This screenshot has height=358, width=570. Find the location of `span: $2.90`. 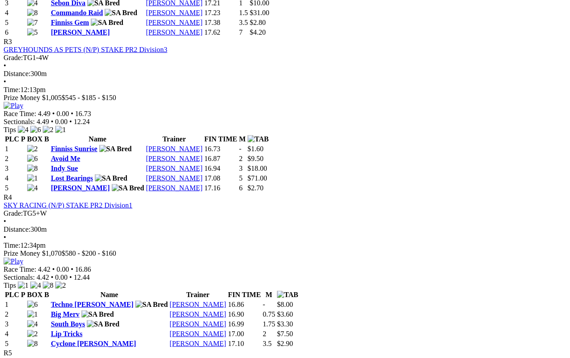

span: $2.90 is located at coordinates (285, 344).